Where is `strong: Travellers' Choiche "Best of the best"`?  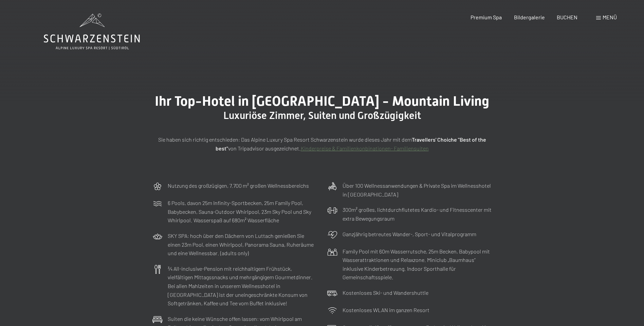 strong: Travellers' Choiche "Best of the best" is located at coordinates (351, 144).